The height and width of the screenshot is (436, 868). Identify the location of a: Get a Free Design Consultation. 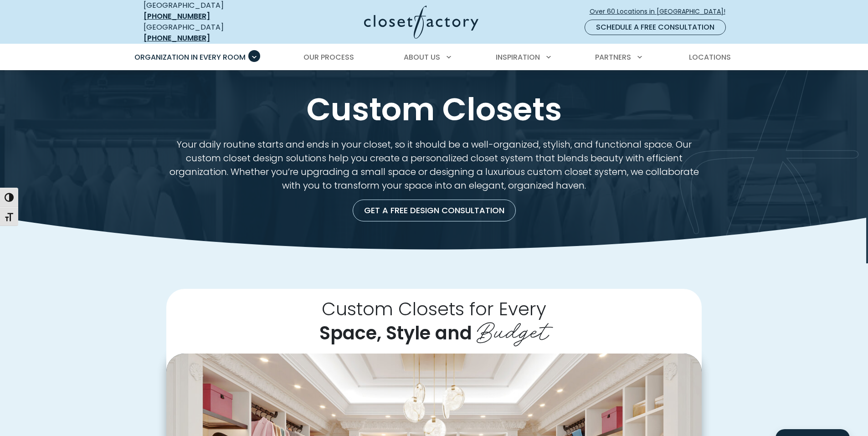
(434, 210).